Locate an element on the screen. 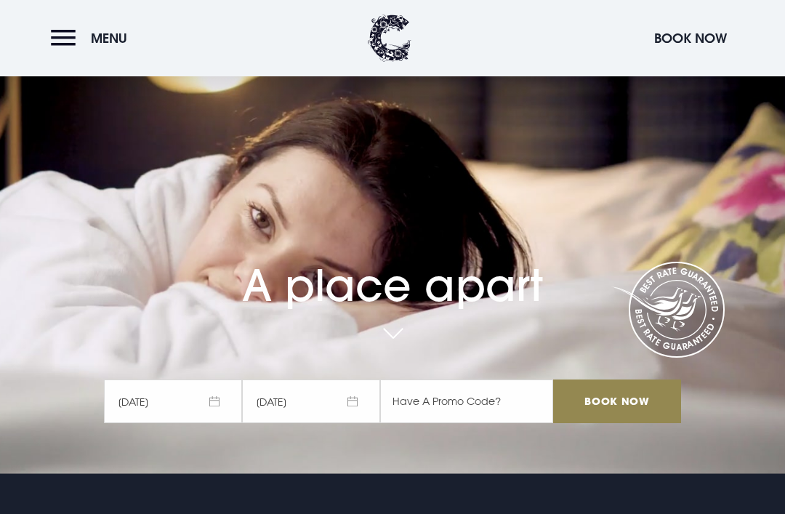 The height and width of the screenshot is (514, 785). span: Menu is located at coordinates (109, 38).